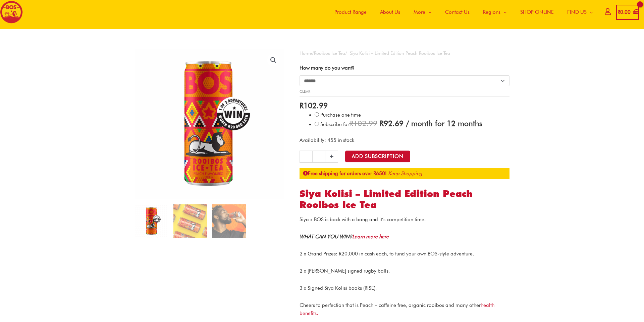 This screenshot has height=322, width=644. Describe the element at coordinates (537, 12) in the screenshot. I see `span: SHOP ONLINE` at that location.